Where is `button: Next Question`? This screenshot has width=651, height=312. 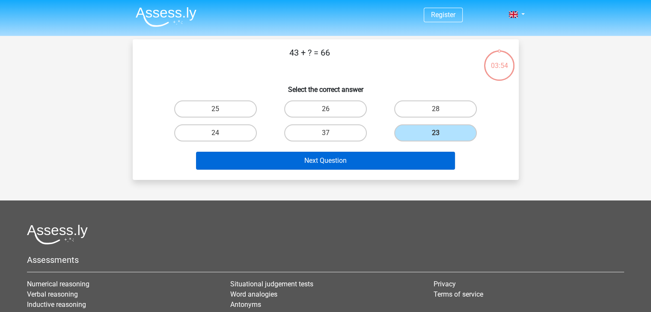 button: Next Question is located at coordinates (325, 161).